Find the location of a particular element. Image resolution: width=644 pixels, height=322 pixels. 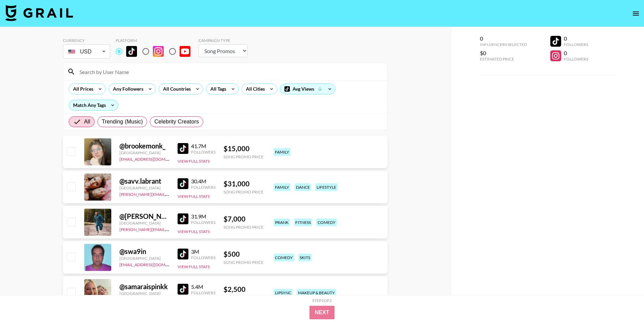

img: Instagram is located at coordinates (158, 51).